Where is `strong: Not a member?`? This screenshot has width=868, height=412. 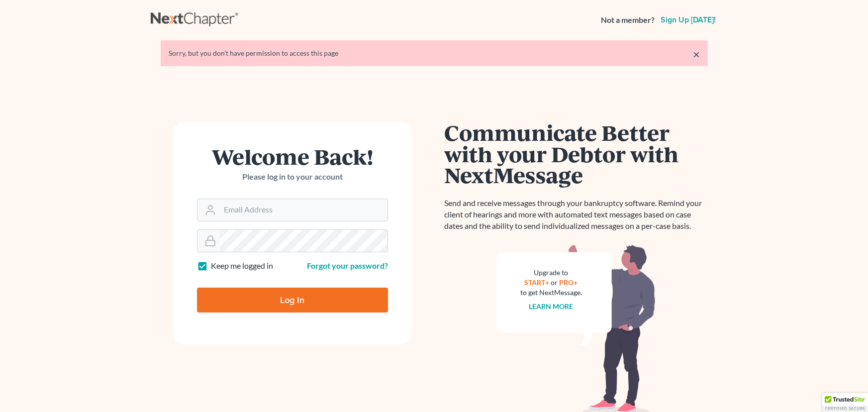 strong: Not a member? is located at coordinates (628, 20).